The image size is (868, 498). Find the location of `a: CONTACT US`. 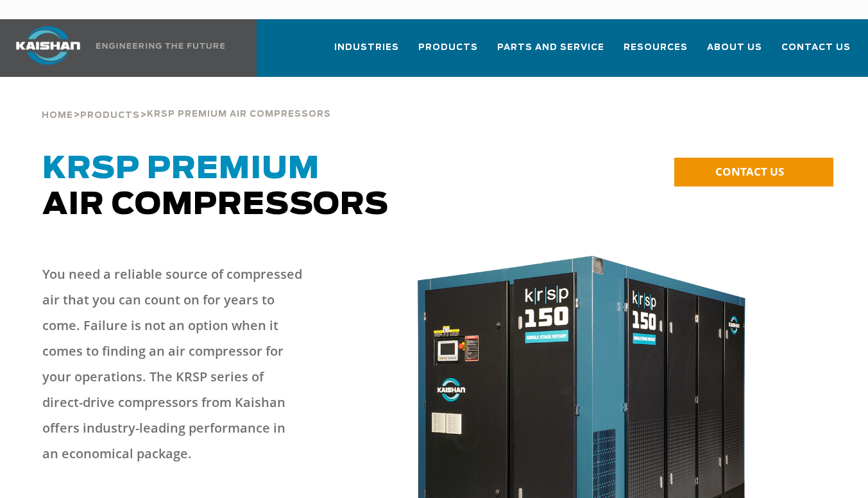

a: CONTACT US is located at coordinates (754, 172).